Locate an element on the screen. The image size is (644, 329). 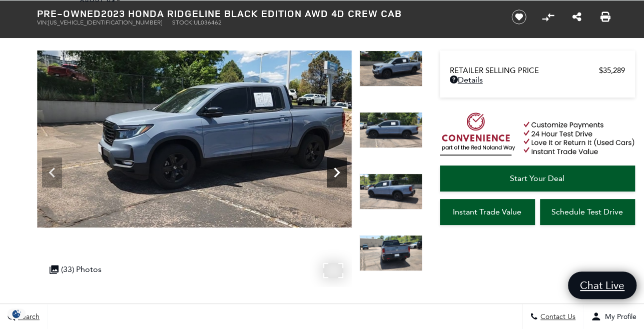
a: Print this Pre-Owned 2023 Honda Ridgeline Black Edition AWD 4D Crew Cab is located at coordinates (605, 17).